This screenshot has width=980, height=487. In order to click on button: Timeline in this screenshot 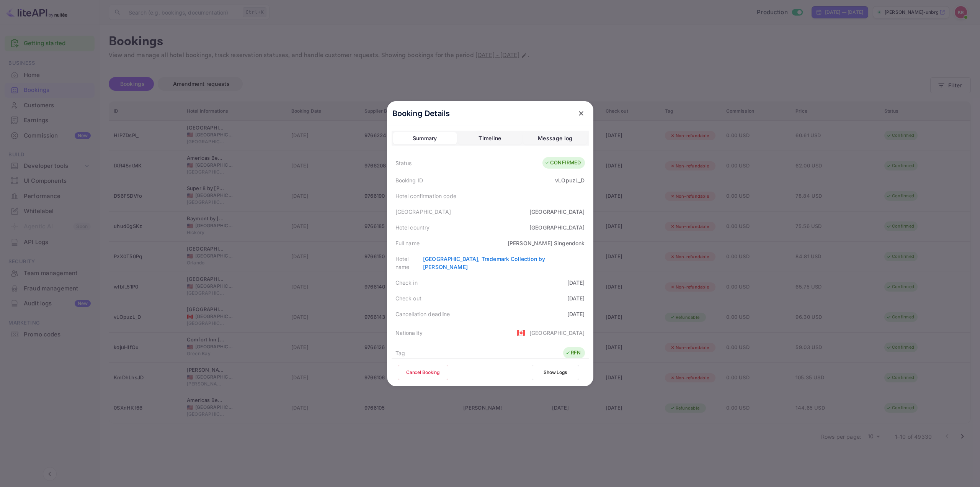, I will do `click(490, 138)`.